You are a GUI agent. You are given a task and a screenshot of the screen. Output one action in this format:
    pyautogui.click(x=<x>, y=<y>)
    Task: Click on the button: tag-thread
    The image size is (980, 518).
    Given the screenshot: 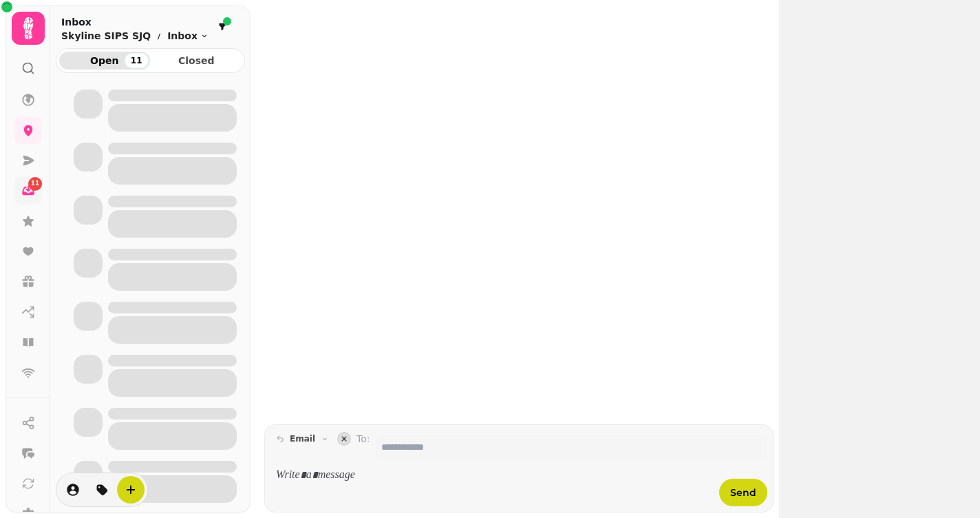 What is the action you would take?
    pyautogui.click(x=102, y=490)
    